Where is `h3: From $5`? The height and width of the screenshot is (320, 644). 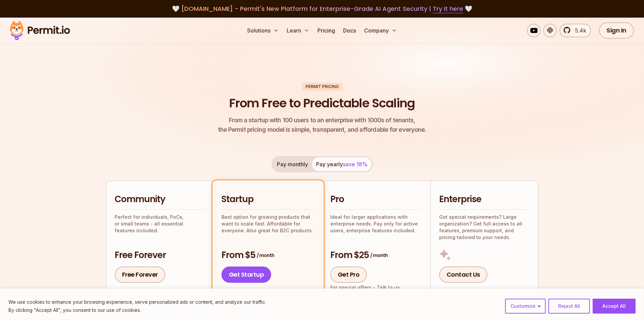 h3: From $5 is located at coordinates (268, 255).